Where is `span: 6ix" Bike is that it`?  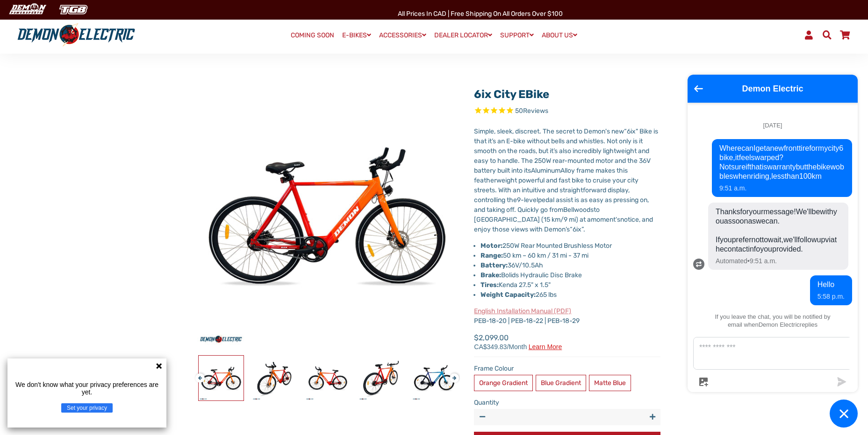 span: 6ix" Bike is that it is located at coordinates (566, 137).